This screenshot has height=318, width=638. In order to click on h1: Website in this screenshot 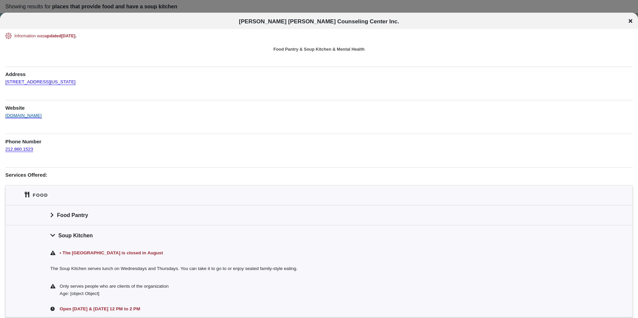, I will do `click(319, 106)`.